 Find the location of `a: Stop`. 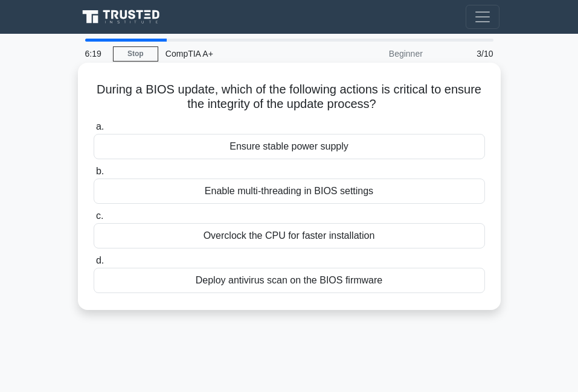

a: Stop is located at coordinates (135, 53).